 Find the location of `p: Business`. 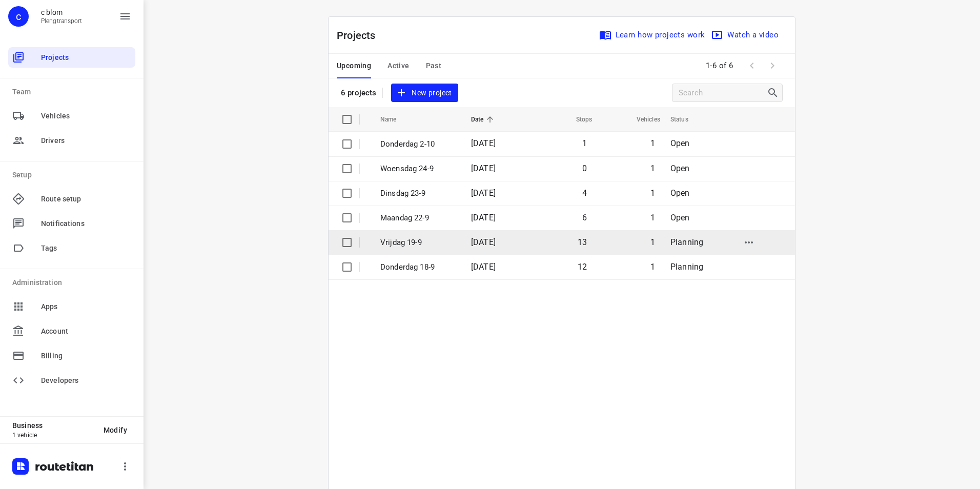

p: Business is located at coordinates (54, 425).